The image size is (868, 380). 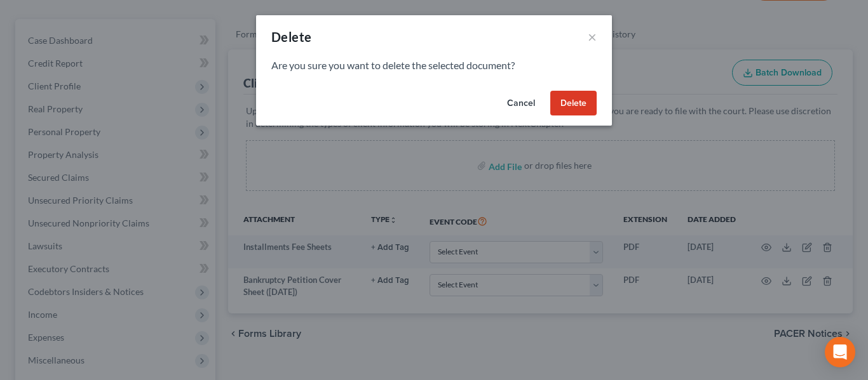 What do you see at coordinates (573, 103) in the screenshot?
I see `button: Delete` at bounding box center [573, 103].